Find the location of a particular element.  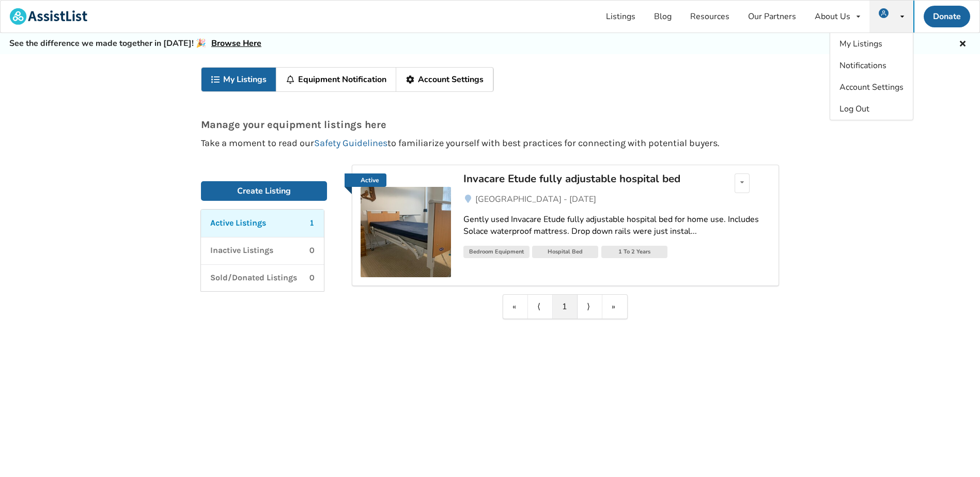

a: Browse Here is located at coordinates (236, 43).